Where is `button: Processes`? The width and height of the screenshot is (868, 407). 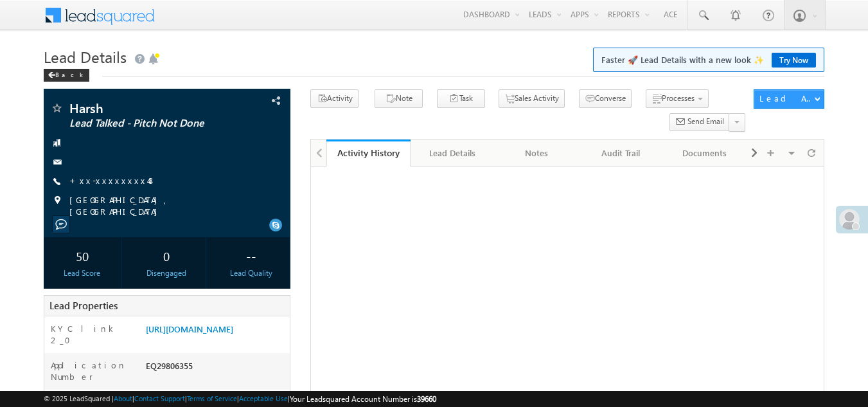 button: Processes is located at coordinates (677, 98).